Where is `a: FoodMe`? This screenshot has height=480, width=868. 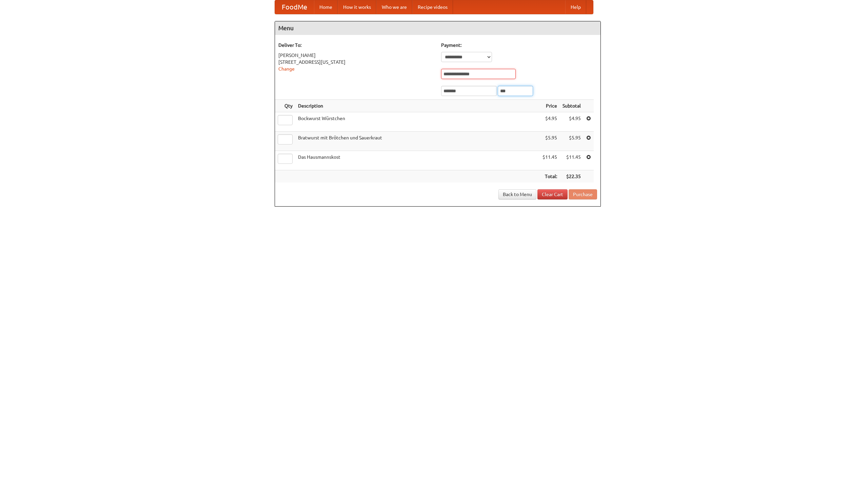 a: FoodMe is located at coordinates (294, 8).